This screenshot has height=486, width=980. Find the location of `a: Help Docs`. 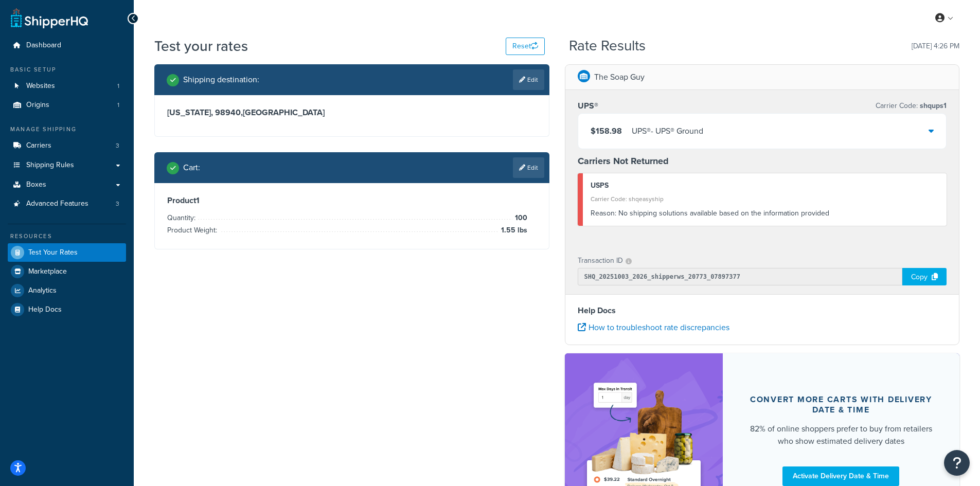

a: Help Docs is located at coordinates (67, 310).